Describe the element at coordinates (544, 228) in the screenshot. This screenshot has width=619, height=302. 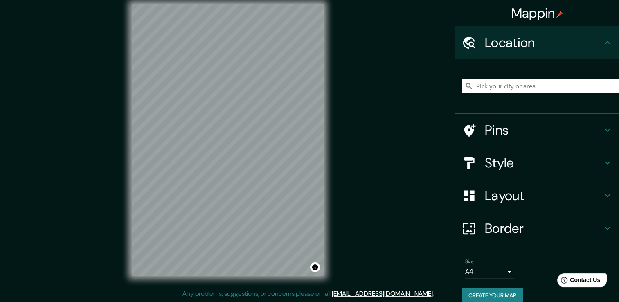
I see `h4: Border` at that location.